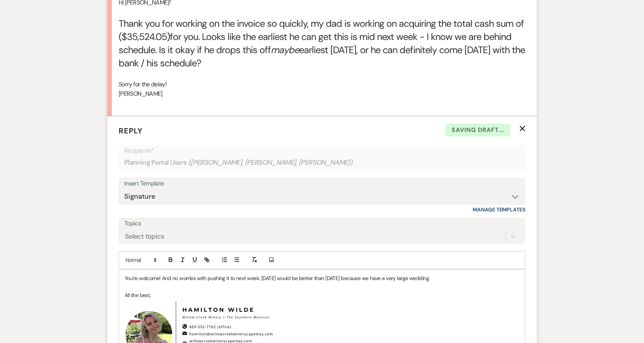 The height and width of the screenshot is (343, 644). I want to click on em: maybe, so click(285, 50).